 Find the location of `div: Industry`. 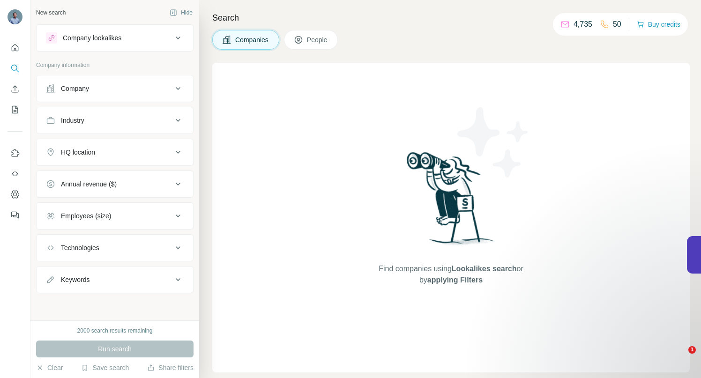

div: Industry is located at coordinates (73, 120).